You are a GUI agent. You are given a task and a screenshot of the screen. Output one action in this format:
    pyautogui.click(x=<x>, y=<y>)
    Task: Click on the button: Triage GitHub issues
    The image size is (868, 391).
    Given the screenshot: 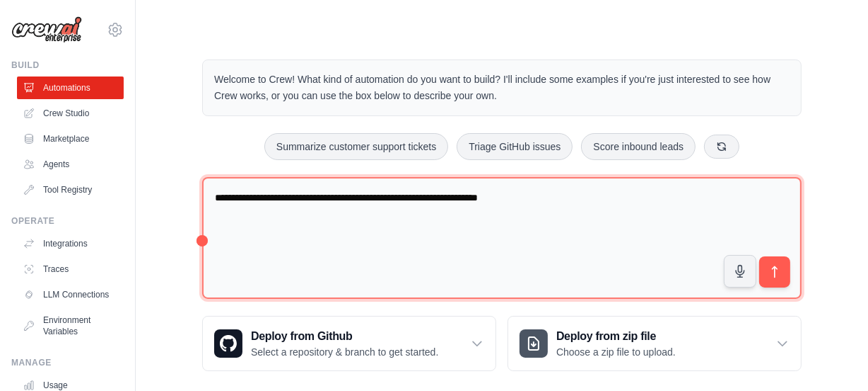 What is the action you would take?
    pyautogui.click(x=515, y=146)
    